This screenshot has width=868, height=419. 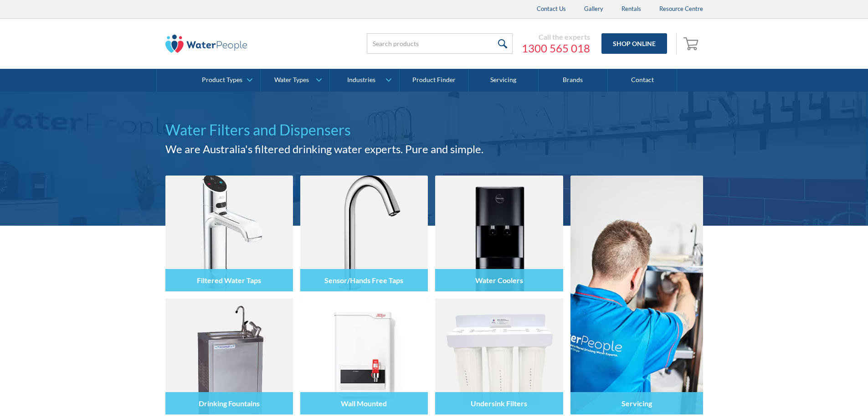 I want to click on img: Undersink Filters, so click(x=499, y=356).